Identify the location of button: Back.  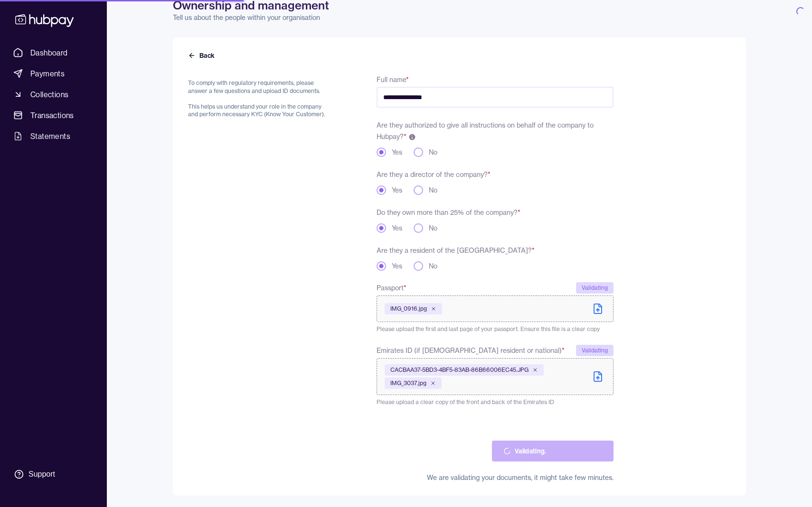
(202, 55).